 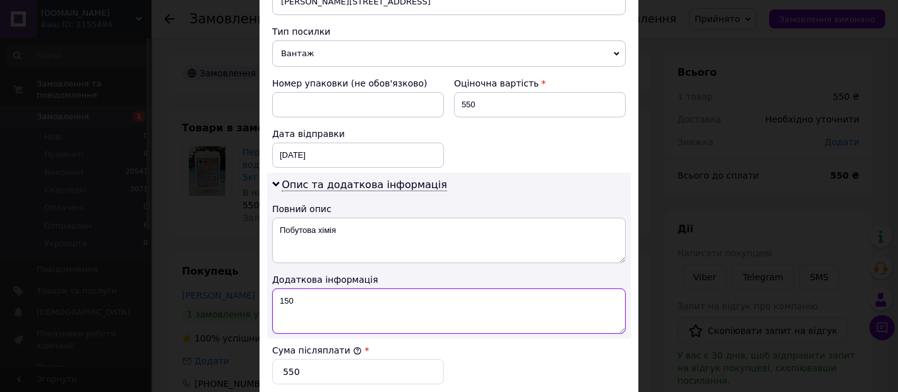 I want to click on span: Опис та додаткова інформація, so click(x=365, y=185).